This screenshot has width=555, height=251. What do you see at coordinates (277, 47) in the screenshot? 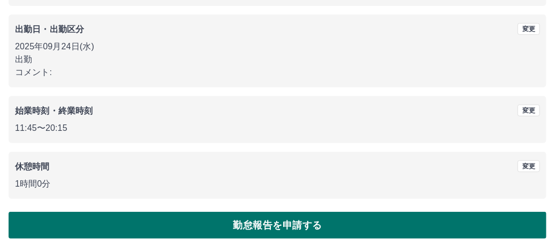
I see `p: 2025年09月24日(水)` at bounding box center [277, 47].